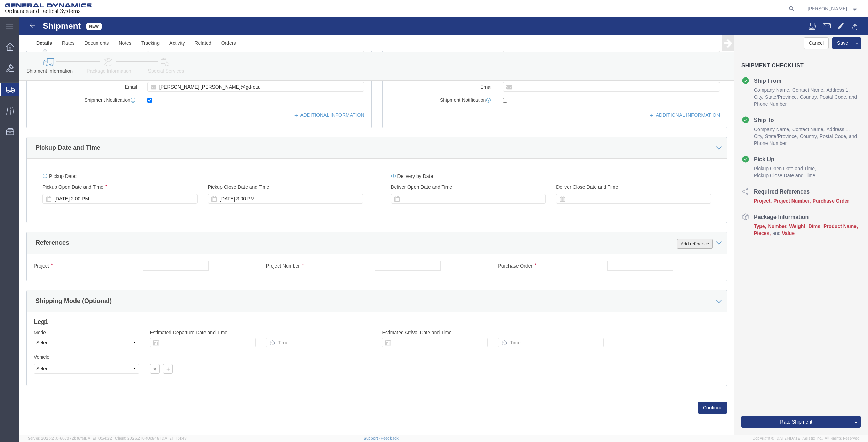  I want to click on span: Nicholas Bohmer, so click(827, 8).